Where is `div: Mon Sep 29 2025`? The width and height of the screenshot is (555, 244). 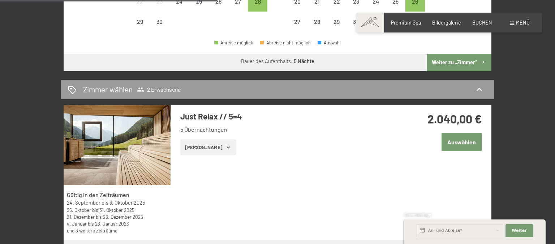 div: Mon Sep 29 2025 is located at coordinates (140, 22).